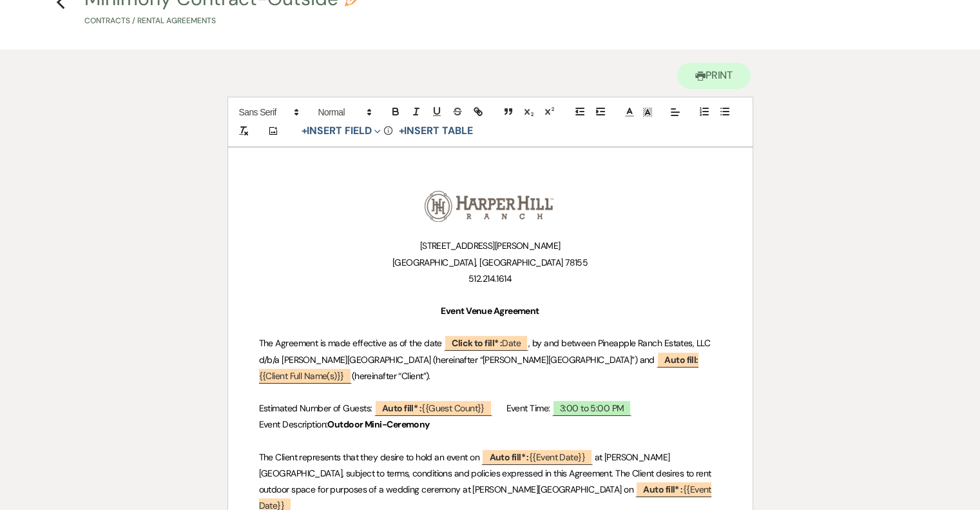 This screenshot has width=980, height=510. What do you see at coordinates (629, 112) in the screenshot?
I see `span: Text Color` at bounding box center [629, 112].